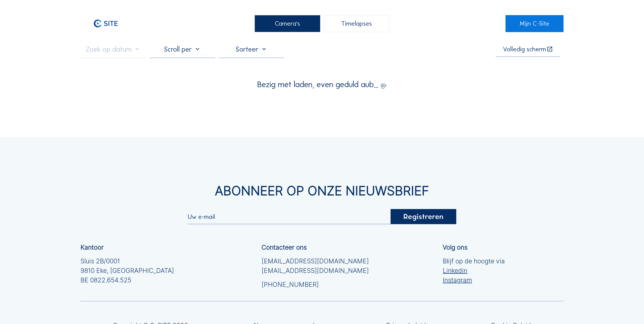 This screenshot has height=324, width=644. Describe the element at coordinates (524, 49) in the screenshot. I see `div: Volledig scherm` at that location.